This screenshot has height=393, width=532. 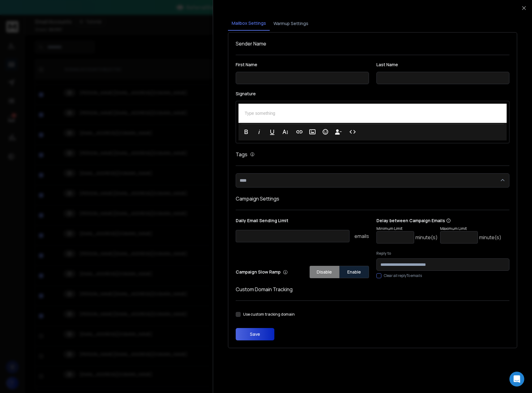 What do you see at coordinates (291, 24) in the screenshot?
I see `button: Warmup Settings` at bounding box center [291, 24].